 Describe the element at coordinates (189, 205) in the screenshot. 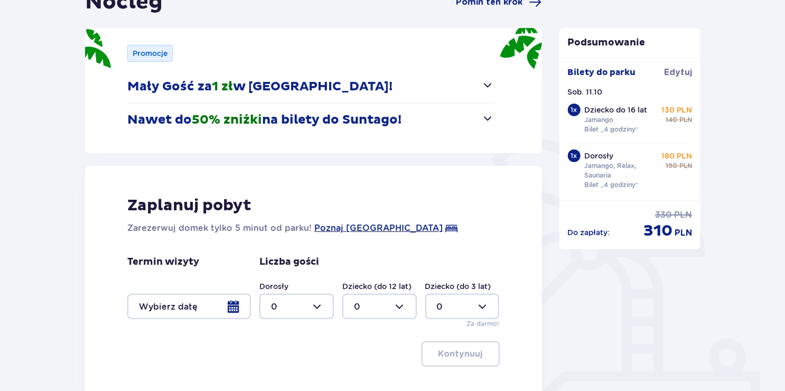

I see `p: Zaplanuj pobyt` at that location.